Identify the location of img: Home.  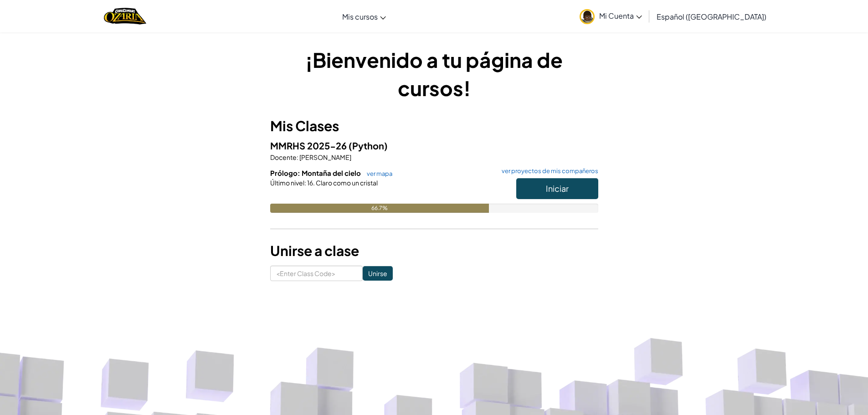
(125, 16).